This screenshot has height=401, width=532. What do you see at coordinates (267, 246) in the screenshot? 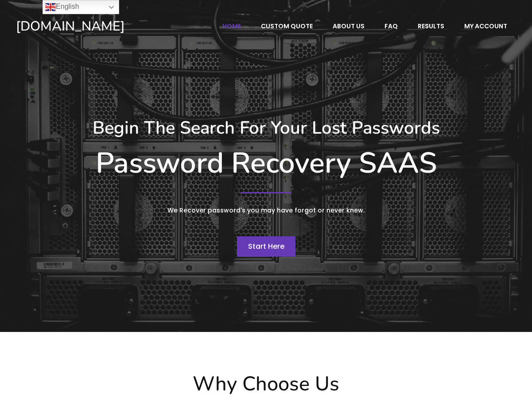
I see `span: Start Here` at bounding box center [267, 246].